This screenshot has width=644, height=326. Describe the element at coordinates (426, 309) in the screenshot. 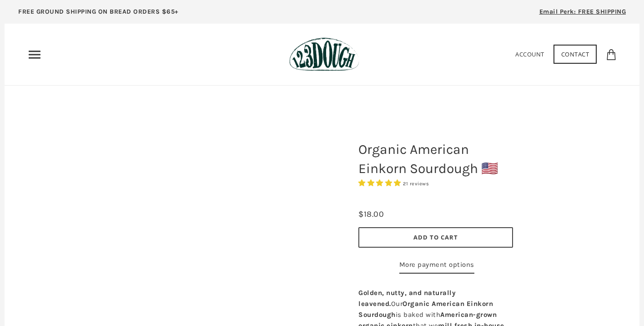

I see `b: Organic American Einkorn Sourdough` at that location.